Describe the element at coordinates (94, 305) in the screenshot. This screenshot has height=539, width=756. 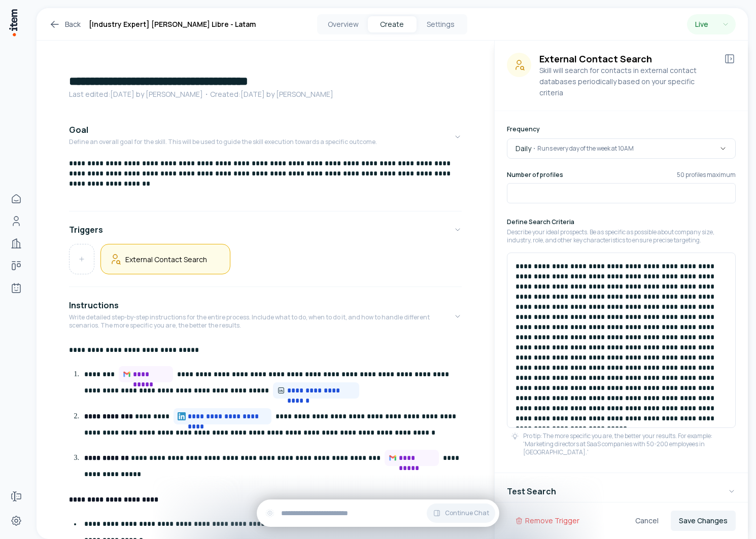
I see `h4: Instructions` at that location.